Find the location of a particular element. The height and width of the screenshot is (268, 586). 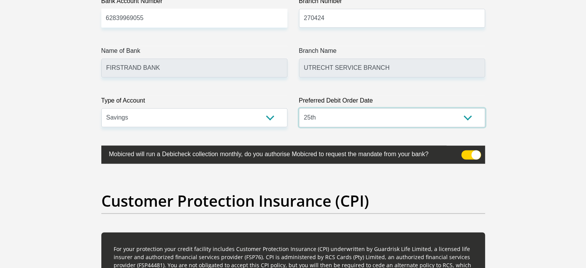

input: Name of Bank is located at coordinates (194, 68).